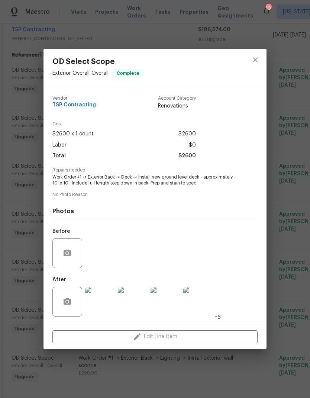  What do you see at coordinates (74, 105) in the screenshot?
I see `span: TSP Contracting` at bounding box center [74, 105].